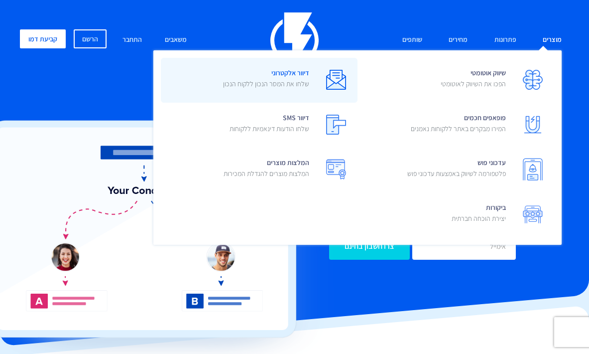 The height and width of the screenshot is (354, 589). I want to click on p: שלחו את המסר הנכון ללקוח הנכון, so click(266, 84).